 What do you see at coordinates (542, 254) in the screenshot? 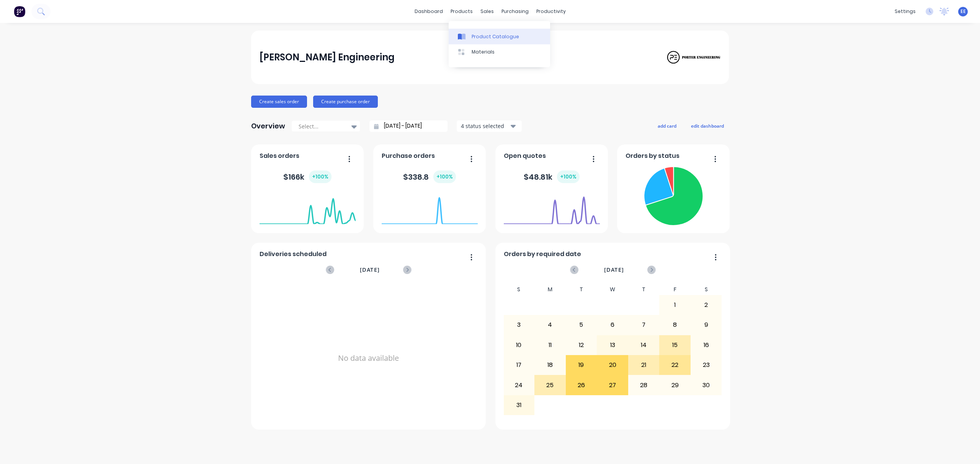
I see `span: Orders by required date` at bounding box center [542, 254].